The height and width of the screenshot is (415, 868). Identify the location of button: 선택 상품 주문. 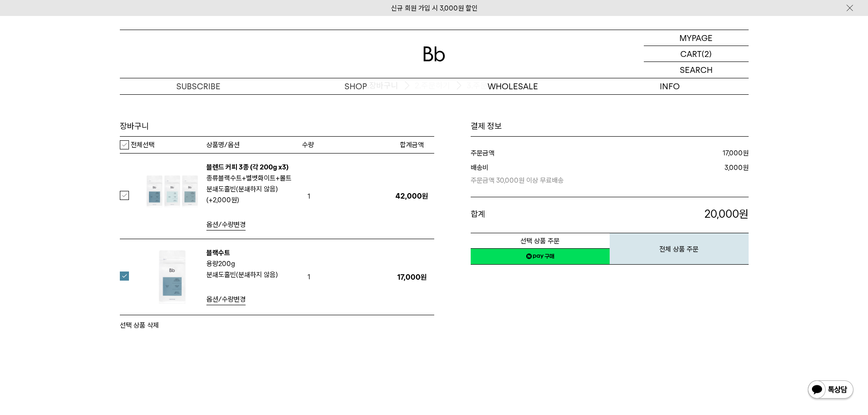
(540, 241).